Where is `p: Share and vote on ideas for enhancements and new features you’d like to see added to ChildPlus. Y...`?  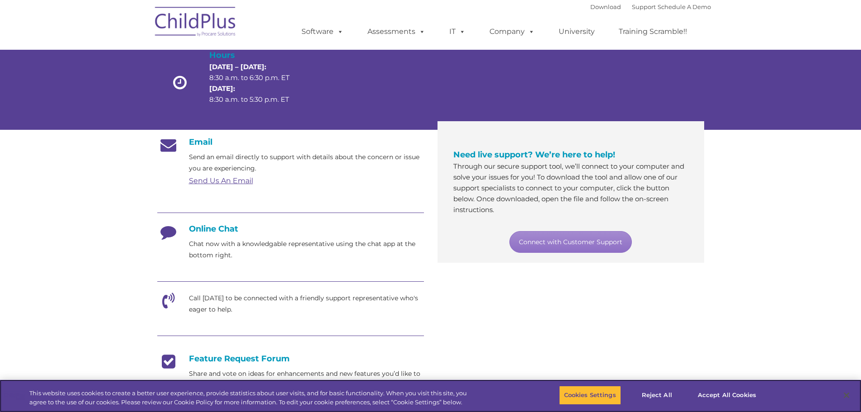 p: Share and vote on ideas for enhancements and new features you’d like to see added to ChildPlus. Y... is located at coordinates (306, 385).